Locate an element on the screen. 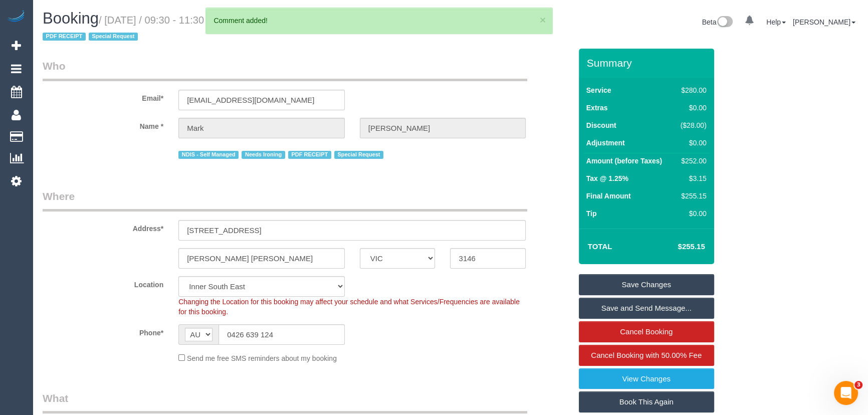  input: First Name* is located at coordinates (261, 128).